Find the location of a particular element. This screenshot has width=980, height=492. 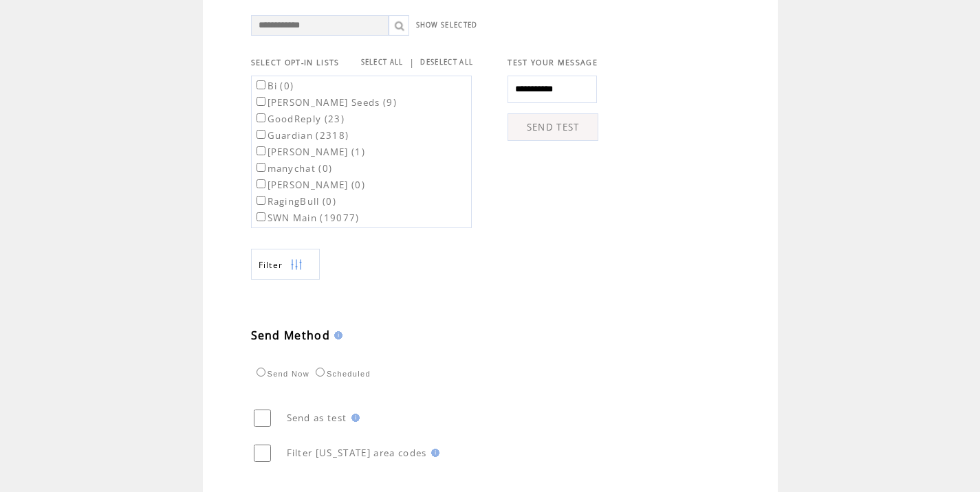

label: RagingBull (0) is located at coordinates (295, 201).